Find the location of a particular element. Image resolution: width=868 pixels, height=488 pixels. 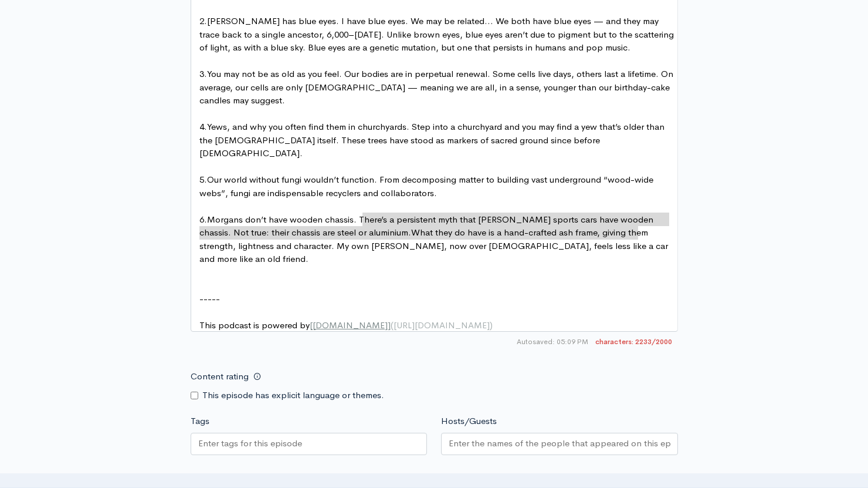

span: 6. is located at coordinates (203, 219).